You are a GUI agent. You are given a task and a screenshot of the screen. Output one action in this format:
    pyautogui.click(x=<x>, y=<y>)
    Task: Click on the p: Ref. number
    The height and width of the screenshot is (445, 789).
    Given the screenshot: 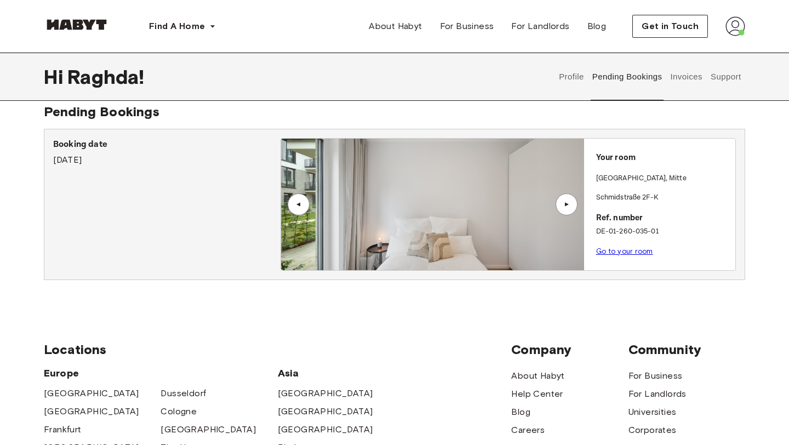 What is the action you would take?
    pyautogui.click(x=663, y=218)
    